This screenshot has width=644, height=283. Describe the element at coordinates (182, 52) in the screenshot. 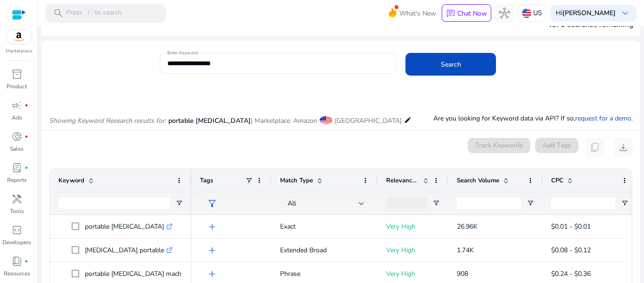

I see `mat-label: Enter Keyword` at that location.